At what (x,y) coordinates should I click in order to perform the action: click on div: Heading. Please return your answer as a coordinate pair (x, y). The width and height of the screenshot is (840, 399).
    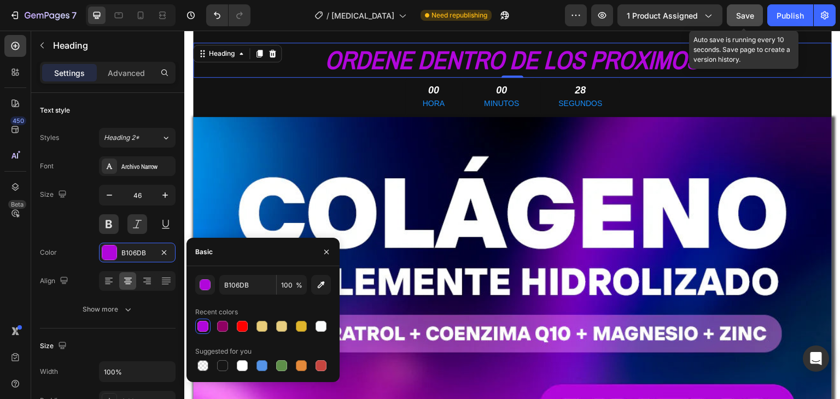
    Looking at the image, I should click on (37, 23).